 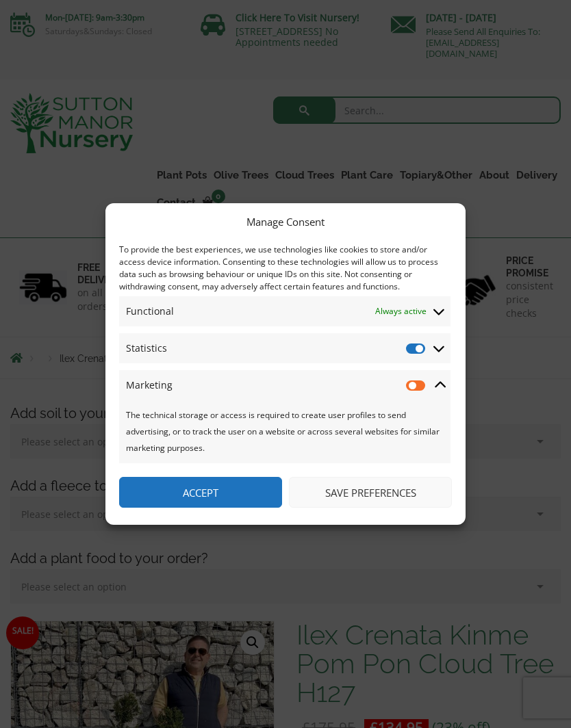 What do you see at coordinates (285, 385) in the screenshot?
I see `summary: Marketing` at bounding box center [285, 385].